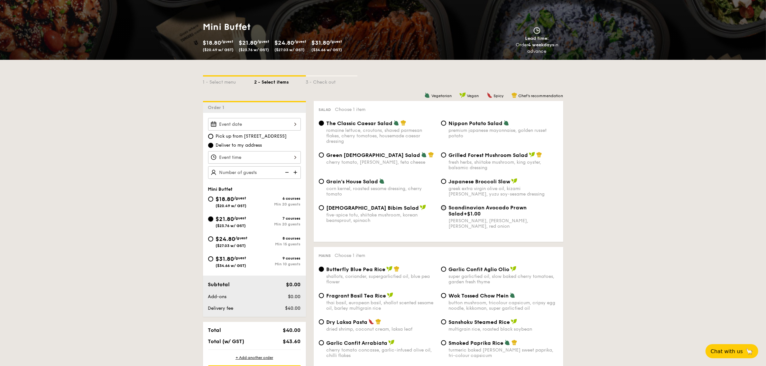 Image resolution: width=766 pixels, height=366 pixels. Describe the element at coordinates (292, 27) in the screenshot. I see `h1: Mini Buffet` at that location.